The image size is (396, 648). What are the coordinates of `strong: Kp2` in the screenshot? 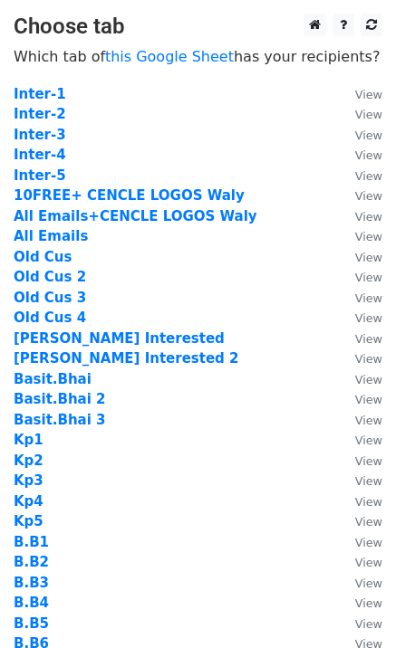 It's located at (28, 461).